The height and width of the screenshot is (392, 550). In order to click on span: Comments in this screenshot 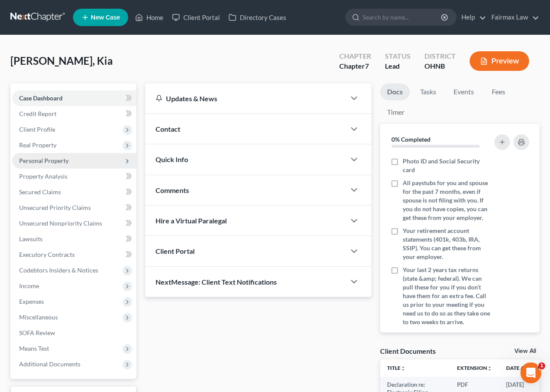, I will do `click(172, 190)`.